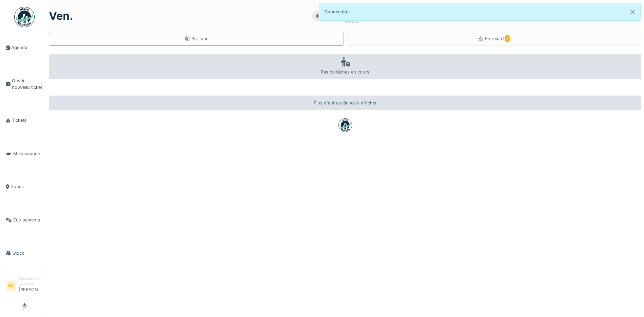 The width and height of the screenshot is (644, 317). What do you see at coordinates (27, 186) in the screenshot?
I see `span: Zones` at bounding box center [27, 186].